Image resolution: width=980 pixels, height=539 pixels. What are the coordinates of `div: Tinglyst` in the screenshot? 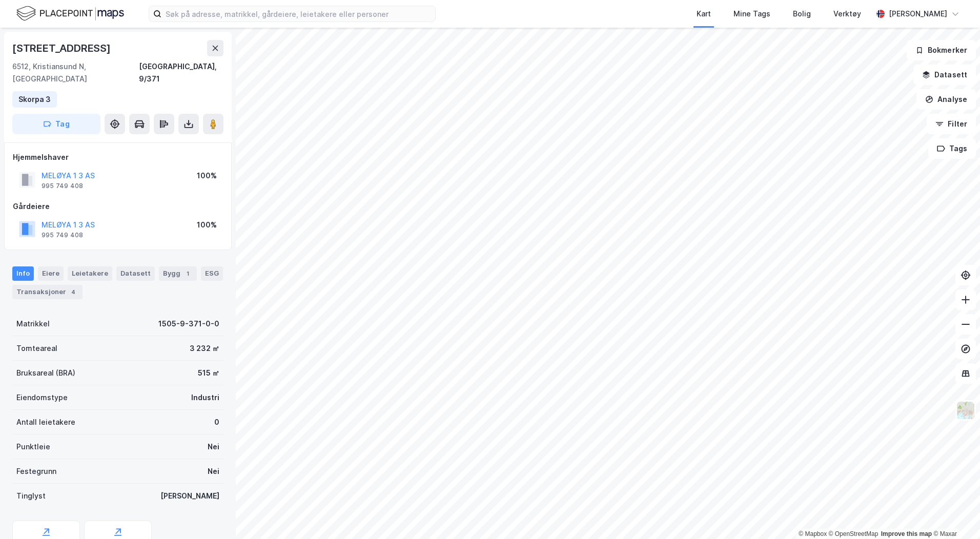 It's located at (30, 497).